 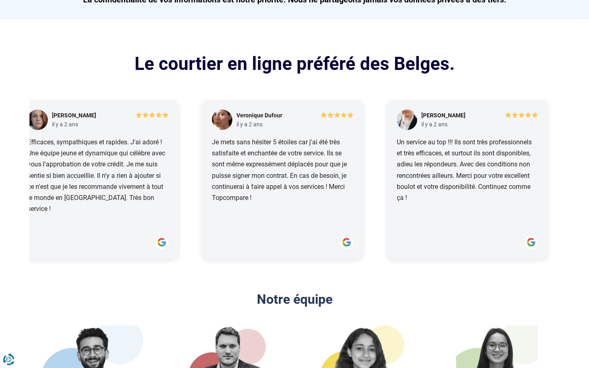 What do you see at coordinates (294, 64) in the screenshot?
I see `h2: Le courtier en ligne préféré des Belges.` at bounding box center [294, 64].